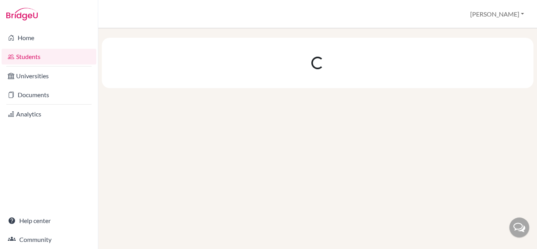  Describe the element at coordinates (22, 14) in the screenshot. I see `img: Bridge-U` at that location.